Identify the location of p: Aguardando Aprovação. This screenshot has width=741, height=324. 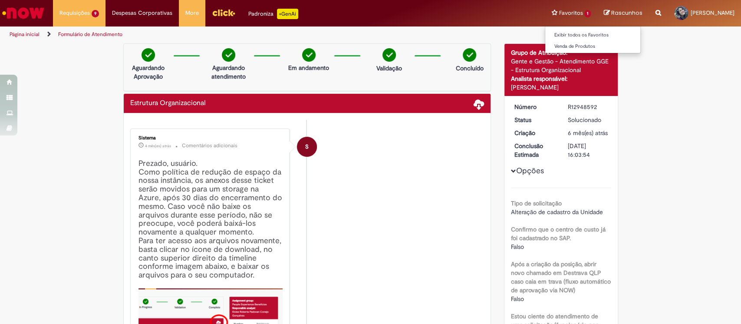
(148, 72).